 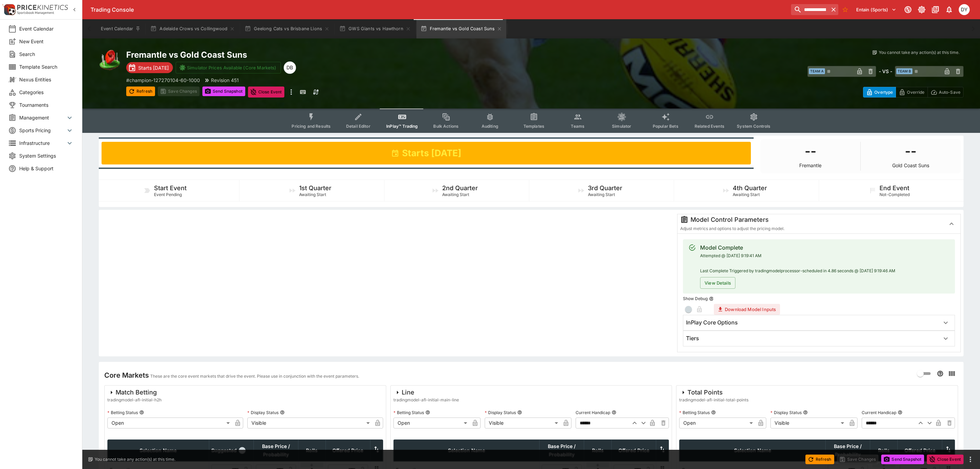 I want to click on span: Pricing and Results, so click(x=311, y=126).